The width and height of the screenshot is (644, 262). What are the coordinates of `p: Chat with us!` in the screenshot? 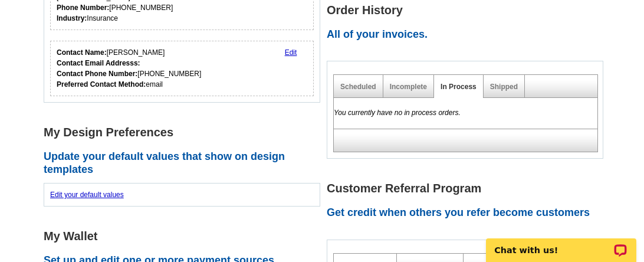 It's located at (75, 25).